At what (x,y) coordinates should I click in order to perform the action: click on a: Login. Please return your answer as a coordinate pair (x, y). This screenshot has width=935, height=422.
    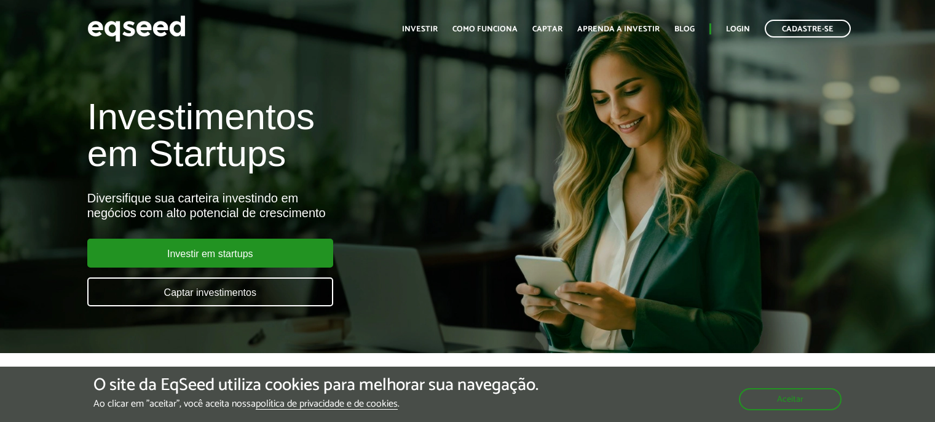
    Looking at the image, I should click on (737, 29).